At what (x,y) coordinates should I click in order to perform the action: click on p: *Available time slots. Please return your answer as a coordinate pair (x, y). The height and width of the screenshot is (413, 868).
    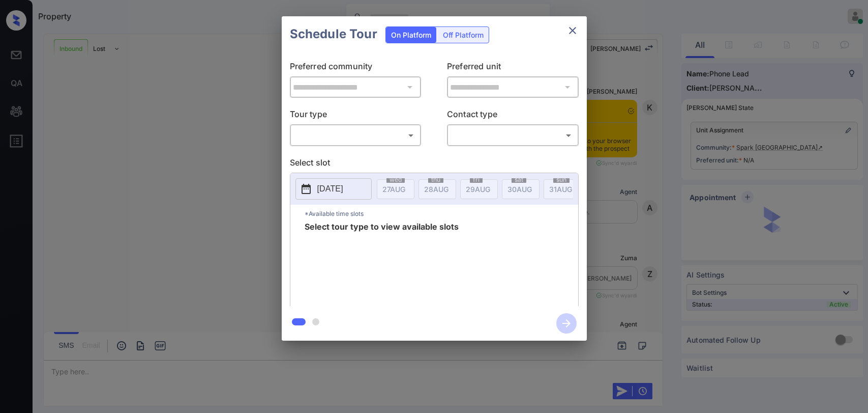
    Looking at the image, I should click on (442, 213).